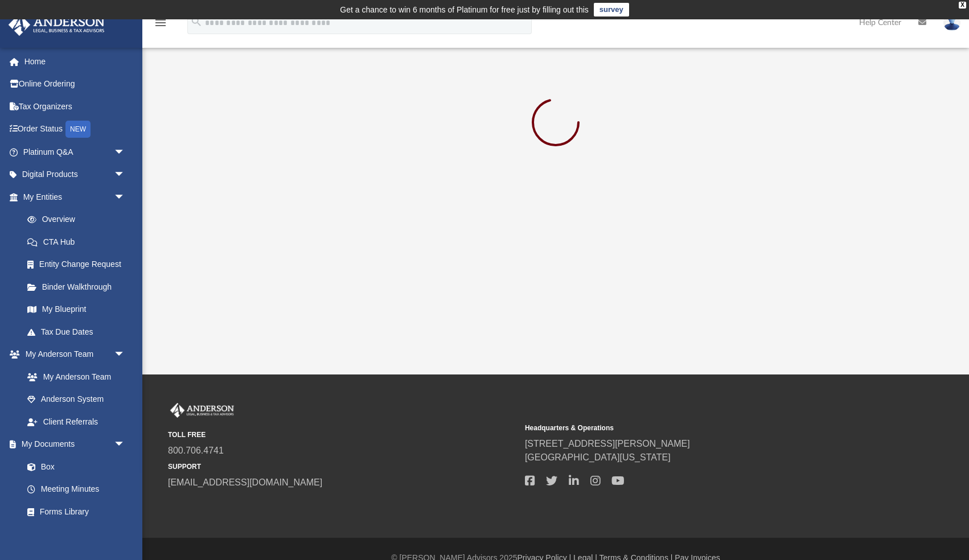 The height and width of the screenshot is (560, 969). Describe the element at coordinates (75, 61) in the screenshot. I see `a: Home` at that location.